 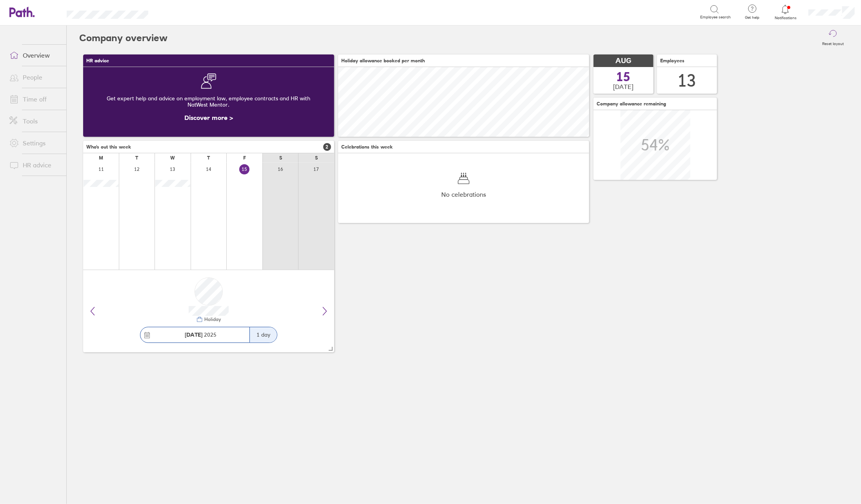 What do you see at coordinates (179, 11) in the screenshot?
I see `div: Search` at bounding box center [179, 11].